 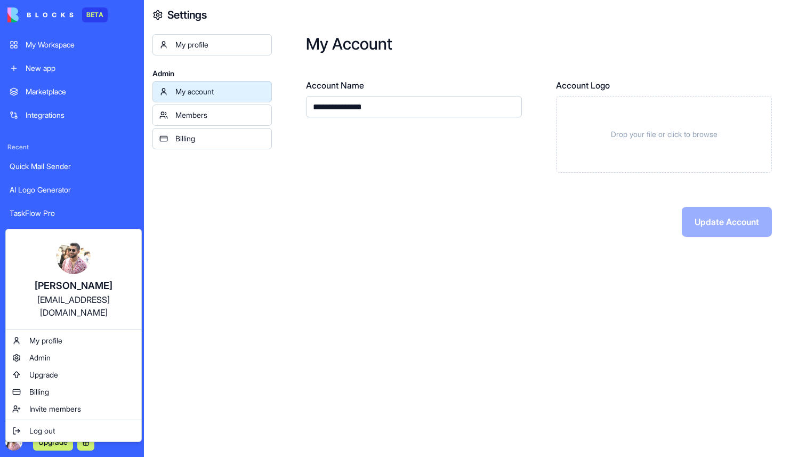 What do you see at coordinates (100, 151) in the screenshot?
I see `div: We typically reply within an hour` at bounding box center [100, 151].